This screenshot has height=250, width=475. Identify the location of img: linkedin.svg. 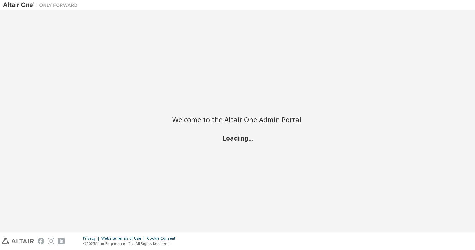
(61, 241).